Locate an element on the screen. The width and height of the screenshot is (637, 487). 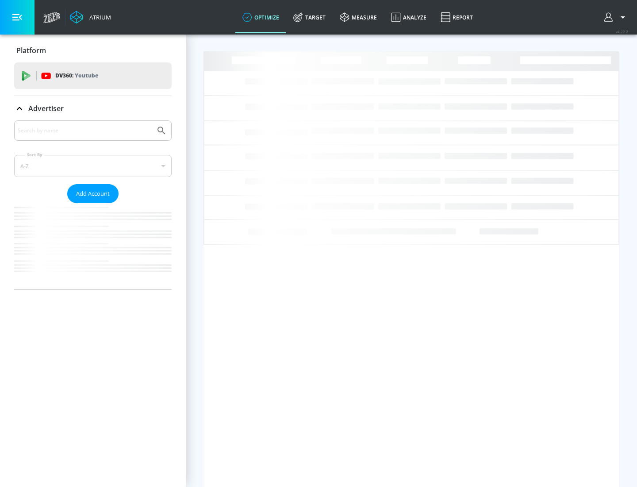
p: DV360: is located at coordinates (77, 76).